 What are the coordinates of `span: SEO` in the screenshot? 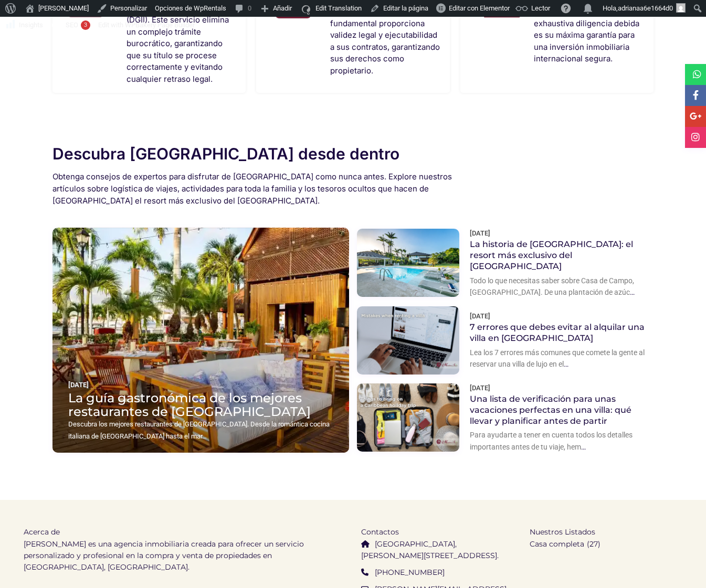 It's located at (72, 25).